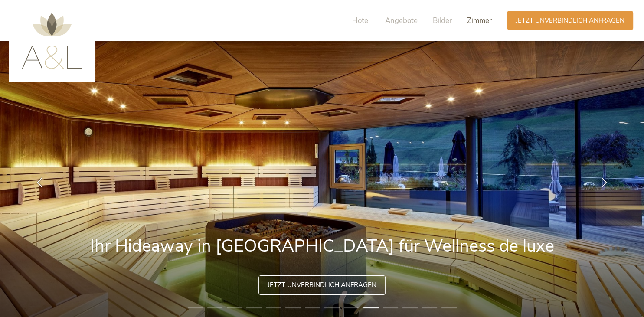  What do you see at coordinates (442, 21) in the screenshot?
I see `span: Bilder` at bounding box center [442, 21].